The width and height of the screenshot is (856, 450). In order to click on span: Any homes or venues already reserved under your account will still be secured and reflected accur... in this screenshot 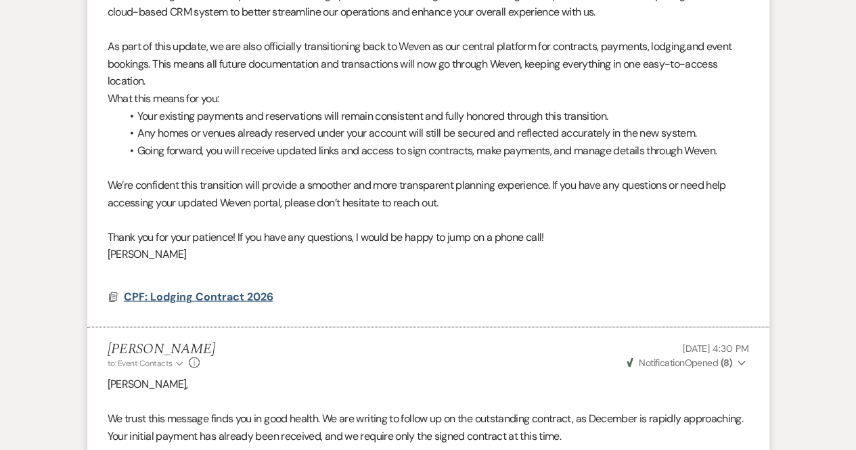, I will do `click(417, 133)`.